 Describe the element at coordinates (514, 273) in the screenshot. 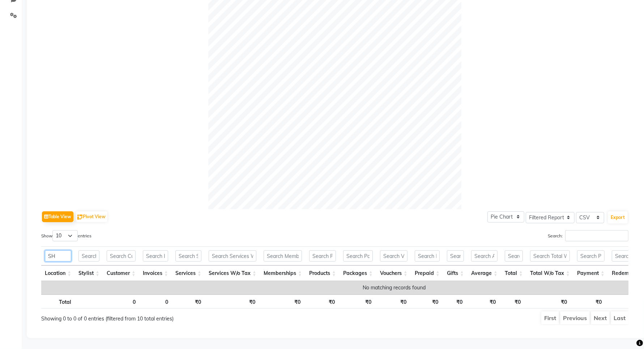

I see `th: Total: activate to sort column ascending` at that location.